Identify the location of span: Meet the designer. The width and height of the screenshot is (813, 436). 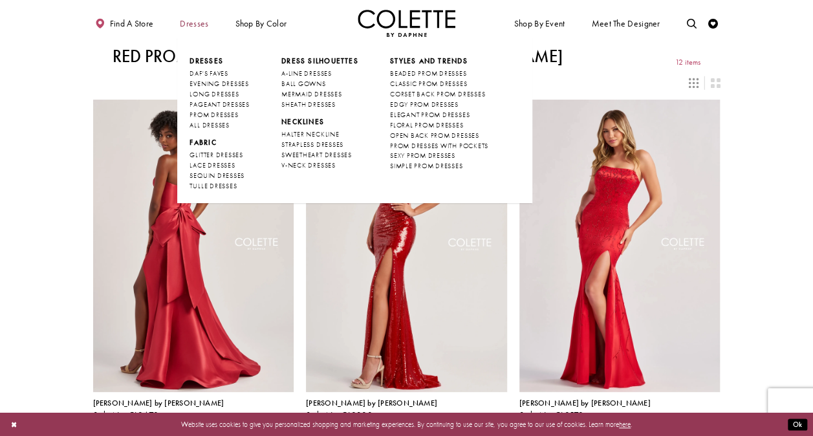
(626, 23).